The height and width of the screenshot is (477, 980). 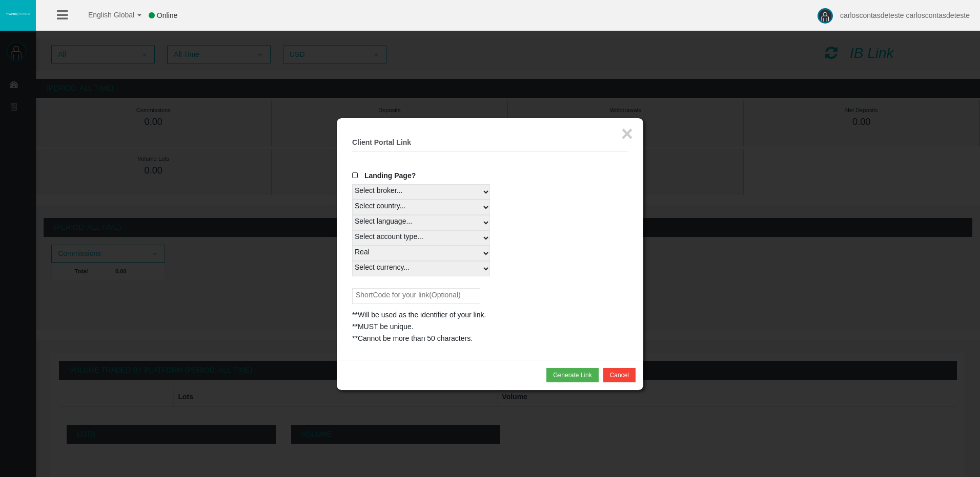 What do you see at coordinates (18, 14) in the screenshot?
I see `img: logo.svg` at bounding box center [18, 14].